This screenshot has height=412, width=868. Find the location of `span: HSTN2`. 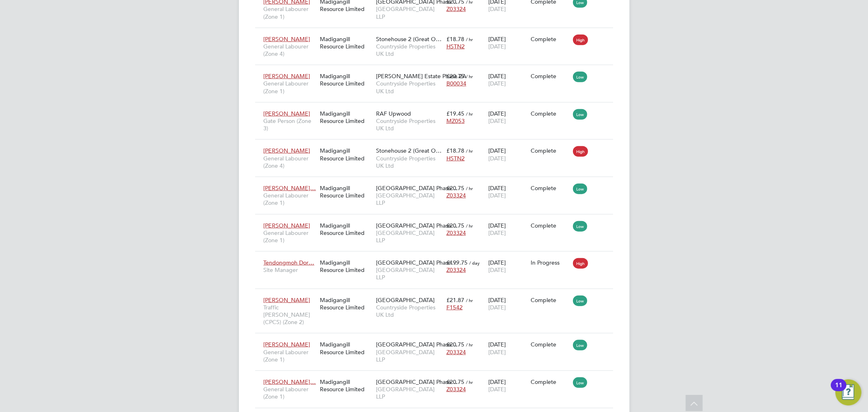

span: HSTN2 is located at coordinates (455, 46).